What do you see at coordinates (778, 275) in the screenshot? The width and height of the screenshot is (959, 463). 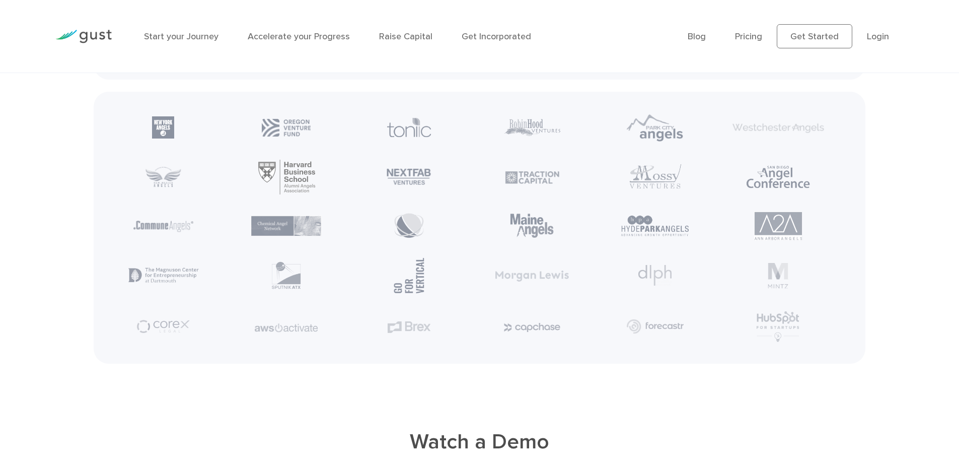 I see `img: Mintz` at bounding box center [778, 275].